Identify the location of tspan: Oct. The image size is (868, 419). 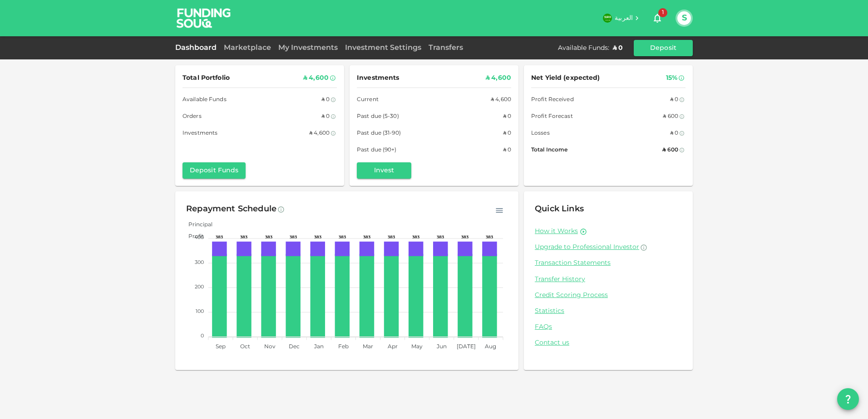
(245, 347).